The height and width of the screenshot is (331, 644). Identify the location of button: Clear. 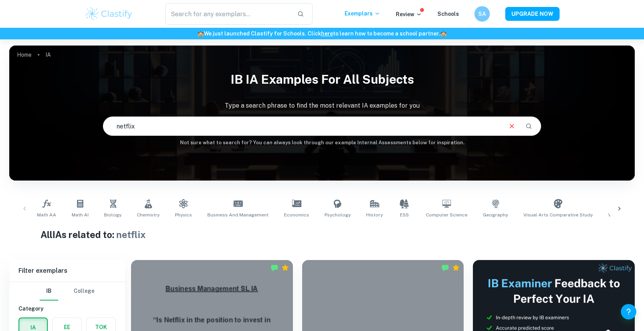
(512, 126).